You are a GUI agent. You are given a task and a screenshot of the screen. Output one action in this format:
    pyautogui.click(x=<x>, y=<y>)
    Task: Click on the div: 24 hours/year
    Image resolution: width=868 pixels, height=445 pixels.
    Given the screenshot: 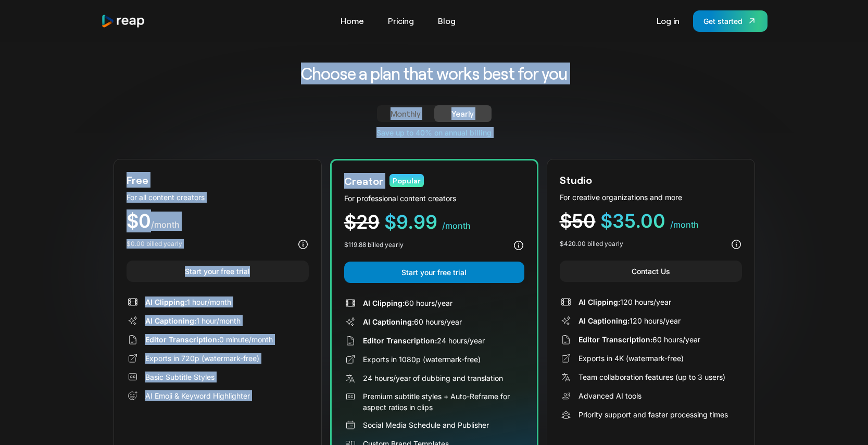 What is the action you would take?
    pyautogui.click(x=424, y=340)
    